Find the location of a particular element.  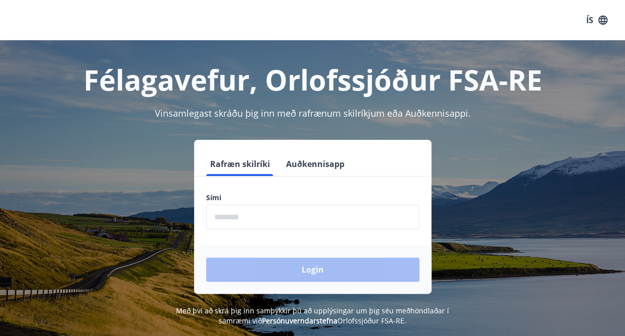

span: Með því að skrá þig inn samþykkir þú að upplýsingar um þig séu meðhöndlaðar í samræmi við Orlofss... is located at coordinates (312, 315).